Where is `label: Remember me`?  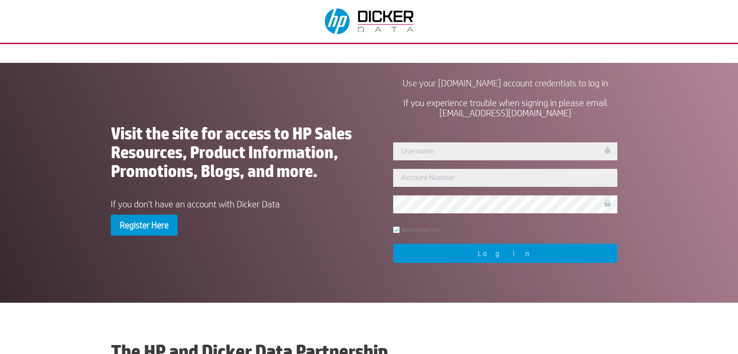
label: Remember me is located at coordinates (416, 230).